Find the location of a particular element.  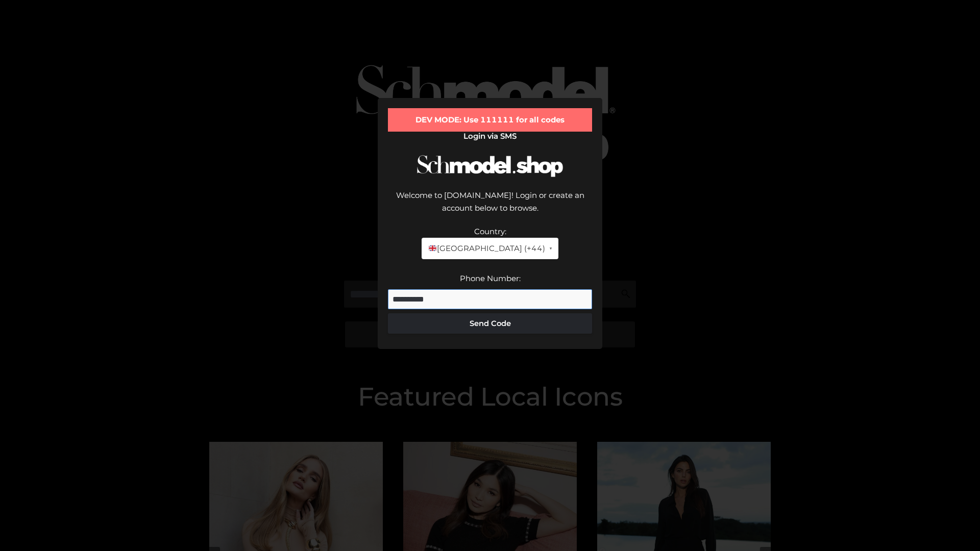

h2: Login via SMS is located at coordinates (490, 137).